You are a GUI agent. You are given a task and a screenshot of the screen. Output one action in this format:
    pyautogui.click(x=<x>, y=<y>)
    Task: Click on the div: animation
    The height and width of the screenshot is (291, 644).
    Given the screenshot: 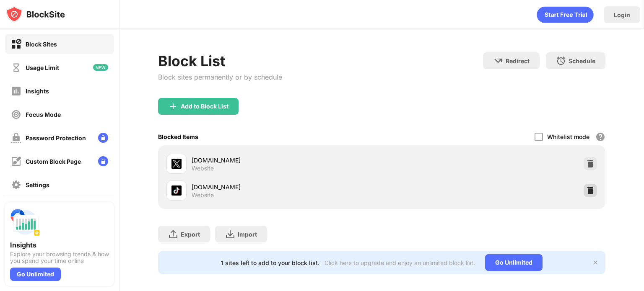 What is the action you would take?
    pyautogui.click(x=565, y=15)
    